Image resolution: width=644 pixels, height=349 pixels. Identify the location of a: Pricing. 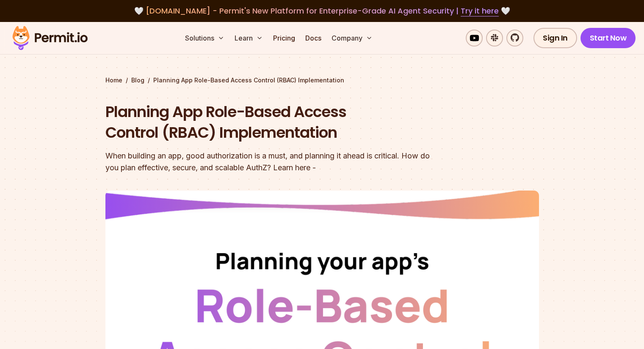
(284, 38).